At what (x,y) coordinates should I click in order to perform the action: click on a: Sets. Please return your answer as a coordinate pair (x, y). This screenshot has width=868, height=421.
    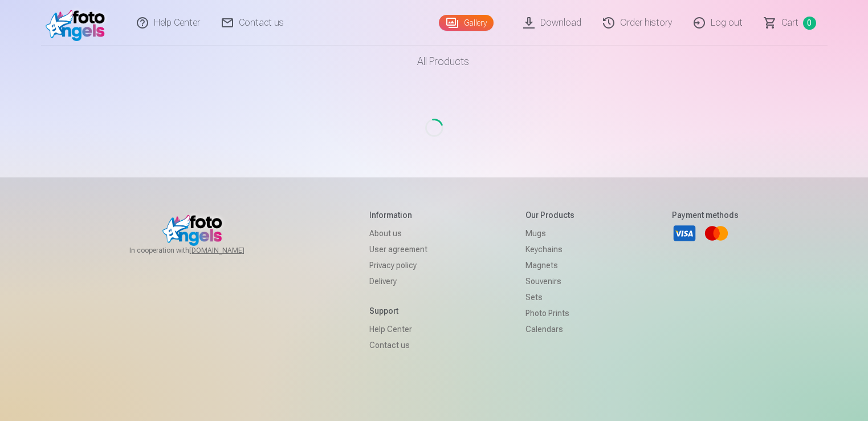
    Looking at the image, I should click on (550, 297).